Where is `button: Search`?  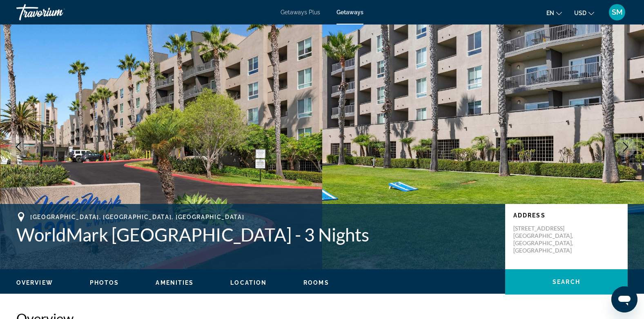
button: Search is located at coordinates (566, 282).